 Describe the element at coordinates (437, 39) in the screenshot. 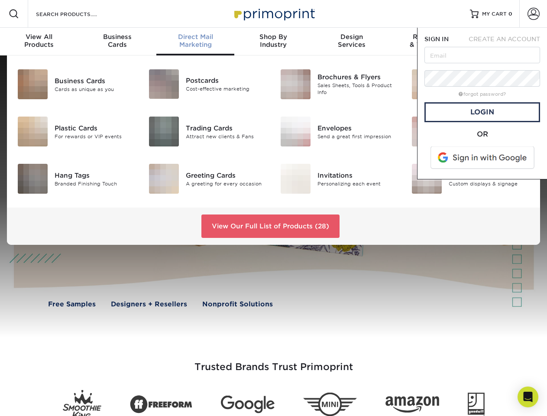

I see `span: SIGN IN` at that location.